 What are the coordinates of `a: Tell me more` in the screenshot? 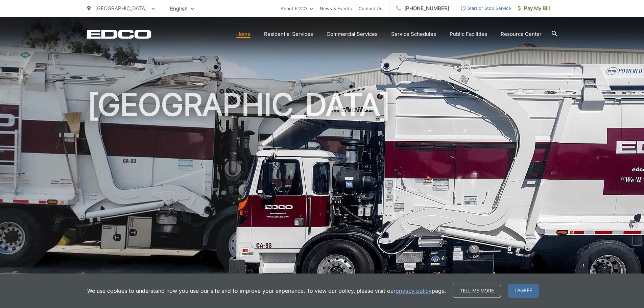 It's located at (476, 291).